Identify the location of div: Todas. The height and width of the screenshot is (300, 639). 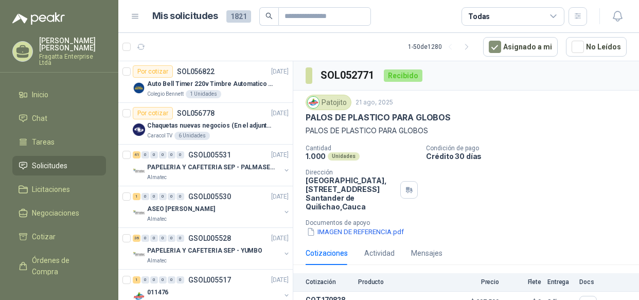
(479, 16).